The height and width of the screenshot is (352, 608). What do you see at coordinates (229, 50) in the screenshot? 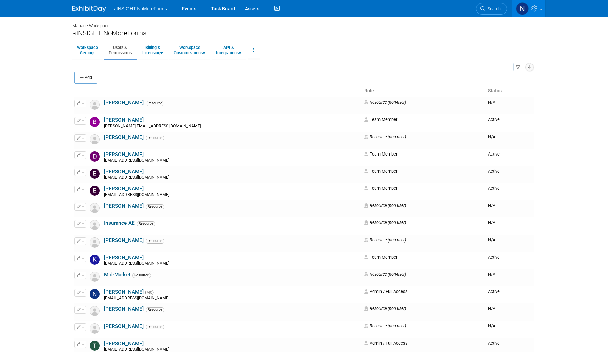
I see `a: API &Integrations` at bounding box center [229, 50].